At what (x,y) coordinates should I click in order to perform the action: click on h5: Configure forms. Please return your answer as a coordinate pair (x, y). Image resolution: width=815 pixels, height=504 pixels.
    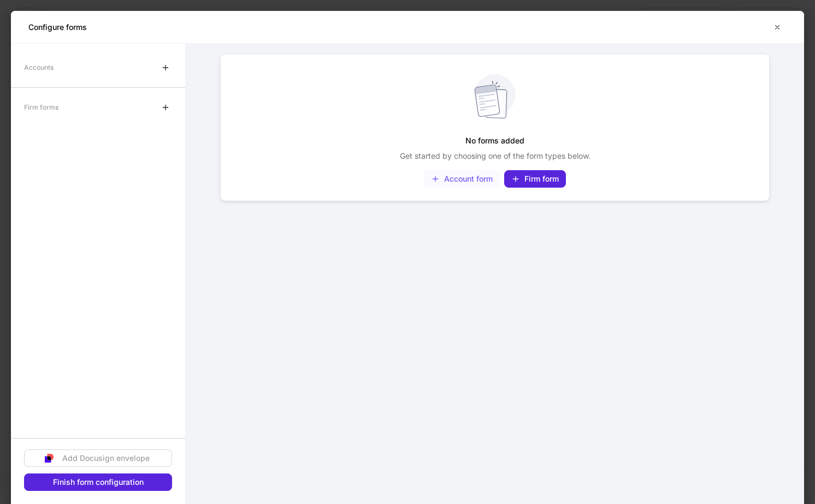
    Looking at the image, I should click on (58, 27).